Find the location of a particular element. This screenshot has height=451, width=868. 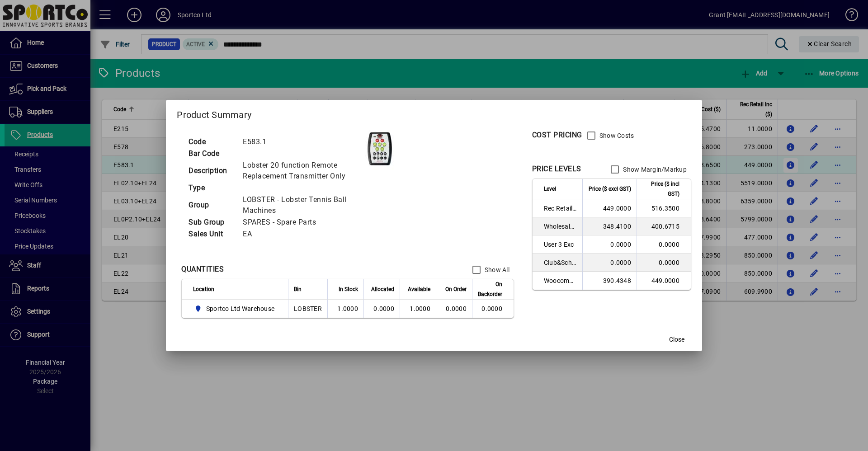

h2: Product Summary is located at coordinates (434, 113).